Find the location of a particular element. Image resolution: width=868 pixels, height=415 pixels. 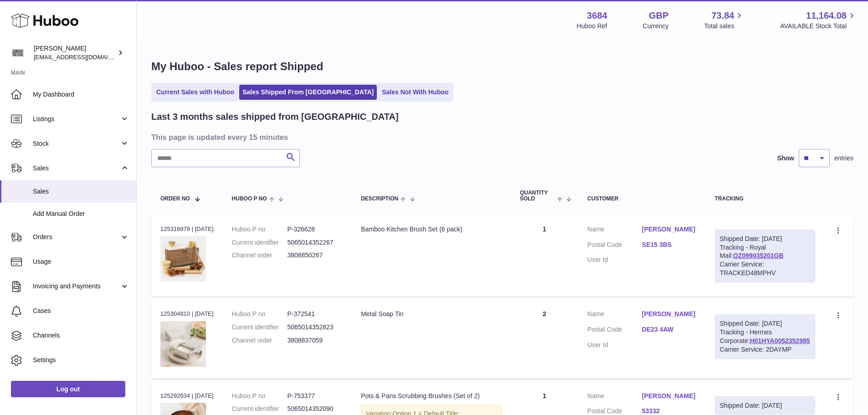

a: Sales Not With Huboo is located at coordinates (415, 92).